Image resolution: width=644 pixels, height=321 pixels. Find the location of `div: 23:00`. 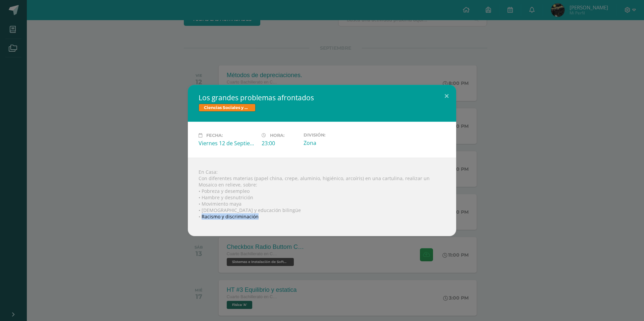

div: 23:00 is located at coordinates (280, 143).